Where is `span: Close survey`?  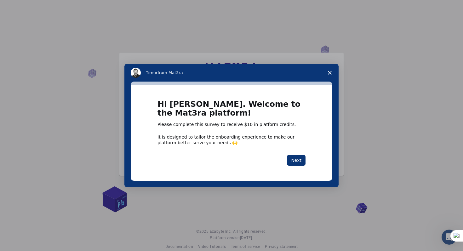
span: Close survey is located at coordinates (330, 73).